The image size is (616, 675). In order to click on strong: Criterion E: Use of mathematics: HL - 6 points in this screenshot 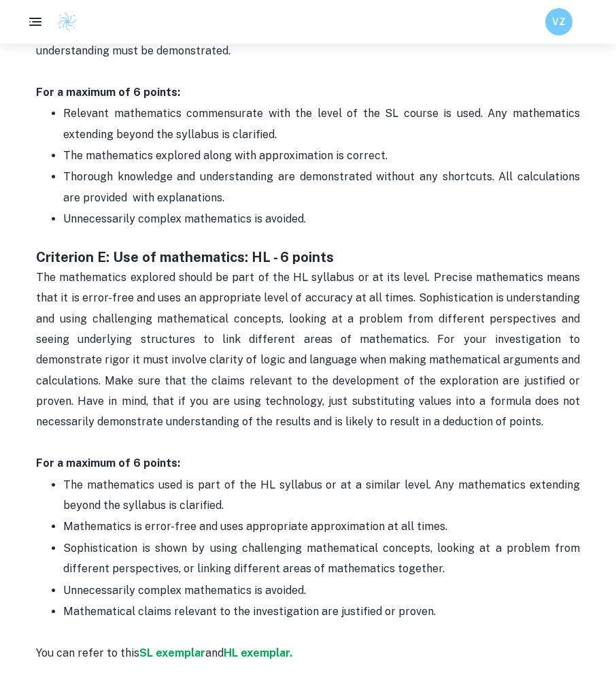, I will do `click(185, 257)`.